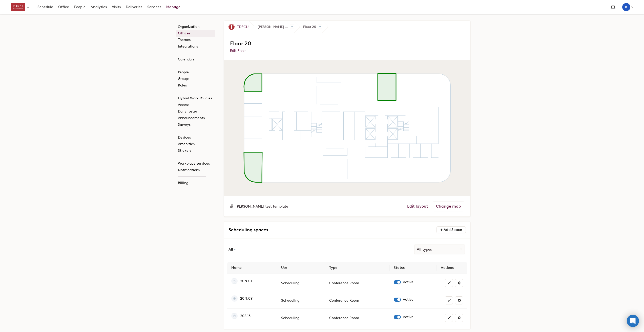  Describe the element at coordinates (417, 206) in the screenshot. I see `a: Edit layout` at that location.